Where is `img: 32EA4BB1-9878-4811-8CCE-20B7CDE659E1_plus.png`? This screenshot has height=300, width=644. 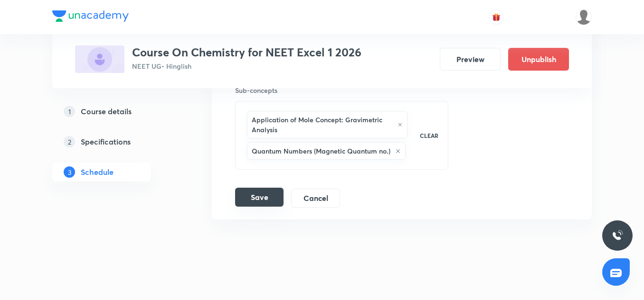 img: 32EA4BB1-9878-4811-8CCE-20B7CDE659E1_plus.png is located at coordinates (100, 60).